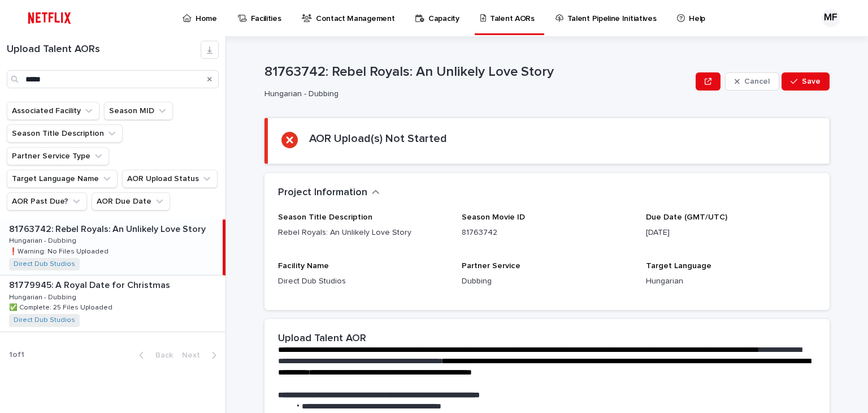  Describe the element at coordinates (757, 81) in the screenshot. I see `span: Cancel` at that location.